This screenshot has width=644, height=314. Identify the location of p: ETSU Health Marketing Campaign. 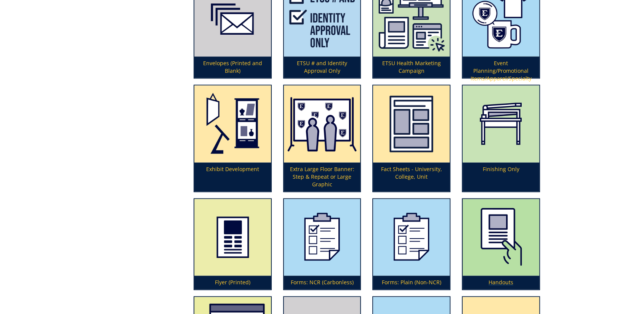
(411, 67).